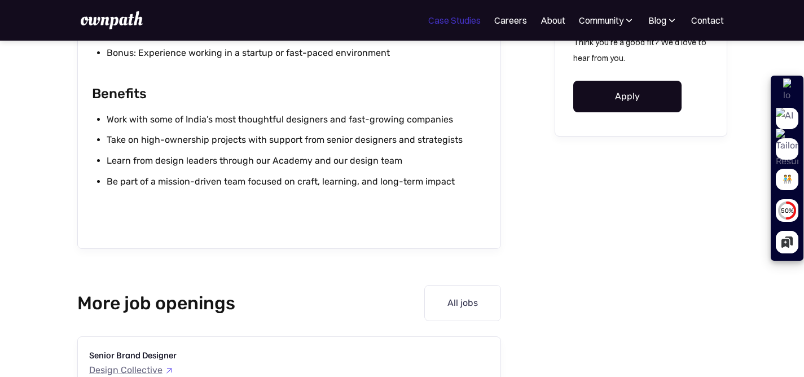 The image size is (804, 377). What do you see at coordinates (708, 20) in the screenshot?
I see `a: Contact` at bounding box center [708, 20].